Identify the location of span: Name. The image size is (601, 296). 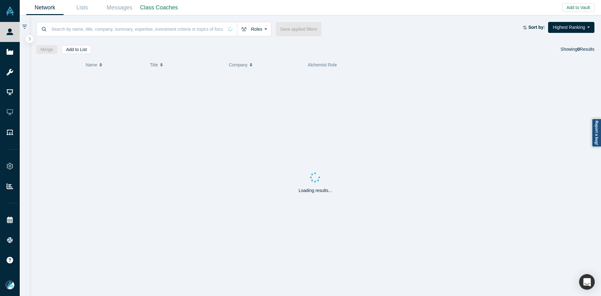
(91, 65).